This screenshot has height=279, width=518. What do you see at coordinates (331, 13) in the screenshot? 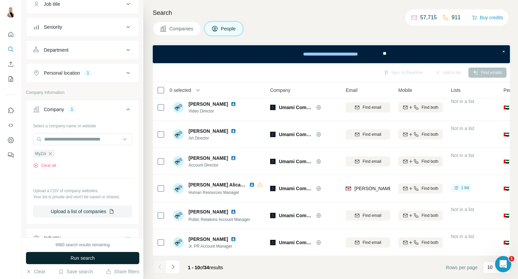
I see `h4: Search` at bounding box center [331, 13].